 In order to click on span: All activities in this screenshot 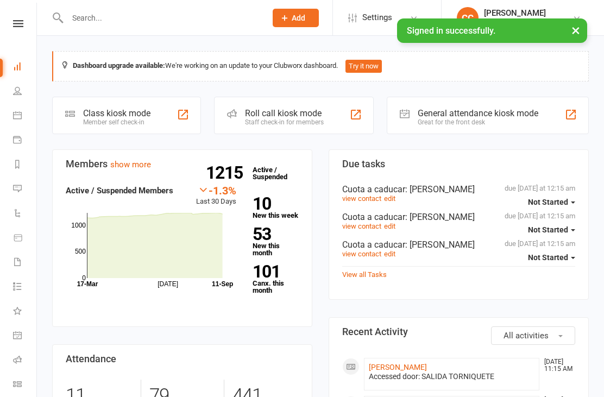, I will do `click(526, 336)`.